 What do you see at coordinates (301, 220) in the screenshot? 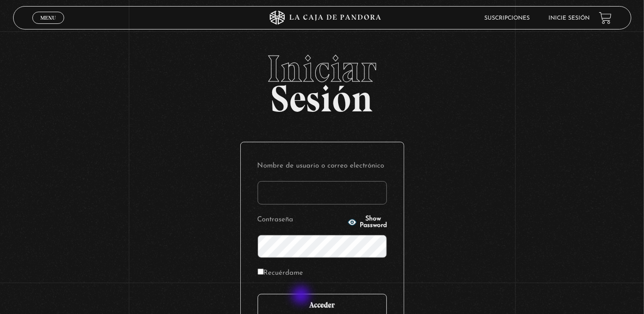
I see `label: Contraseña` at bounding box center [301, 220].